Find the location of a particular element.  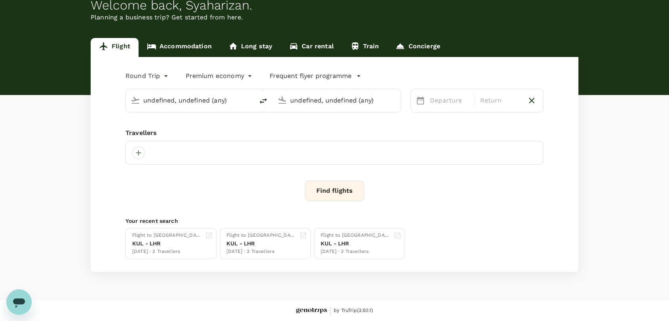

p: Your recent search is located at coordinates (335, 221).